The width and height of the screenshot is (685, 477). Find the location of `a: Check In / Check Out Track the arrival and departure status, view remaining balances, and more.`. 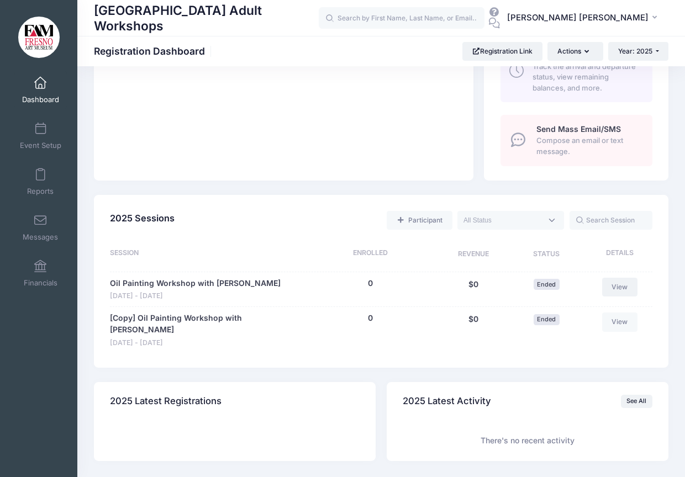

a: Check In / Check Out Track the arrival and departure status, view remaining balances, and more. is located at coordinates (576, 71).